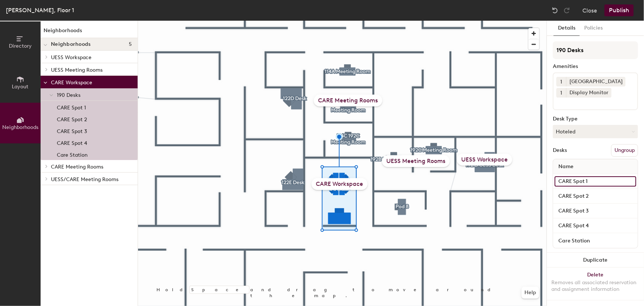 The width and height of the screenshot is (644, 306). What do you see at coordinates (590, 10) in the screenshot?
I see `button: Close` at bounding box center [590, 10].